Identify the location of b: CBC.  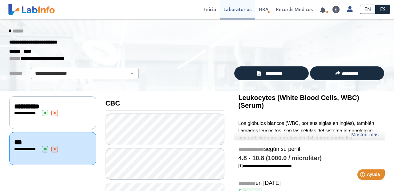
(113, 103).